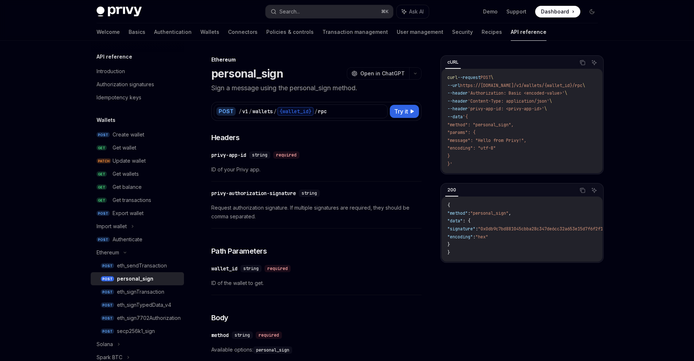 Image resolution: width=694 pixels, height=361 pixels. I want to click on div: Get transactions, so click(132, 200).